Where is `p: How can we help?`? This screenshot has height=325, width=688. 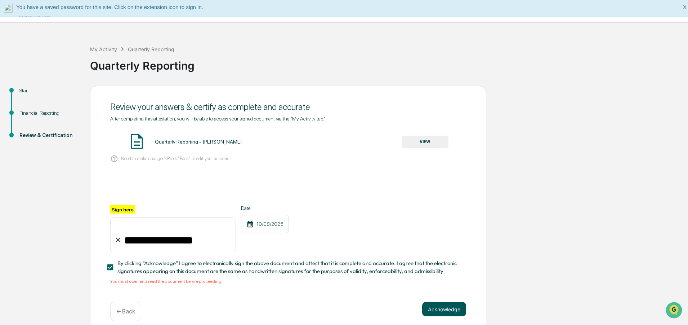 p: How can we help? is located at coordinates (69, 21).